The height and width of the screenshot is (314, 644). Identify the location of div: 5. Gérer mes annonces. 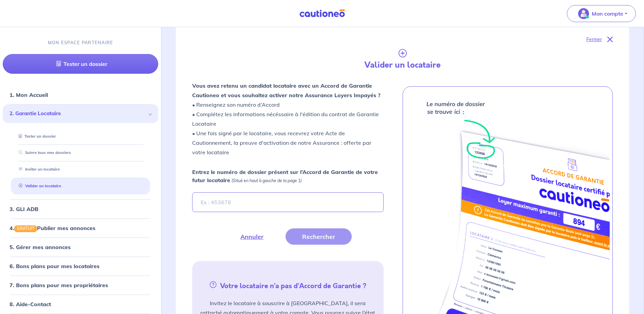
(80, 247).